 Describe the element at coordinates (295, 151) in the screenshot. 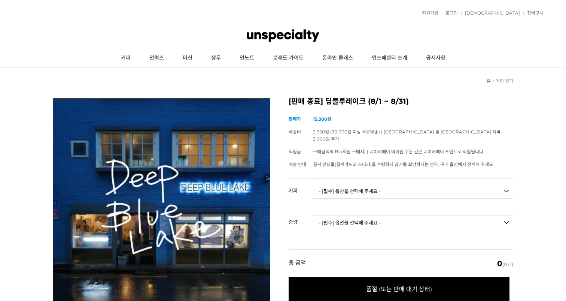

I see `span: 적립금` at that location.